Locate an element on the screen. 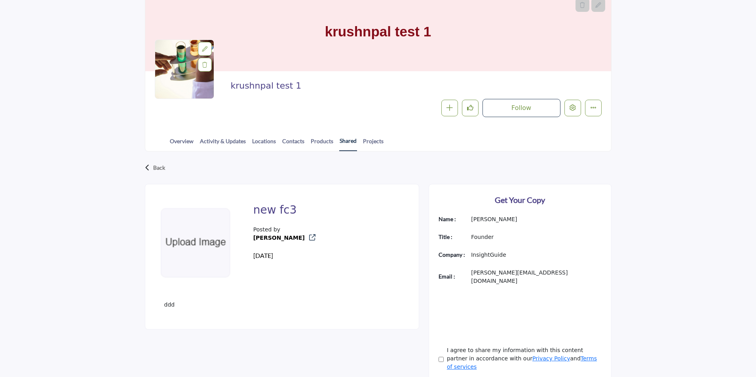 The height and width of the screenshot is (377, 756). a: Products is located at coordinates (322, 144).